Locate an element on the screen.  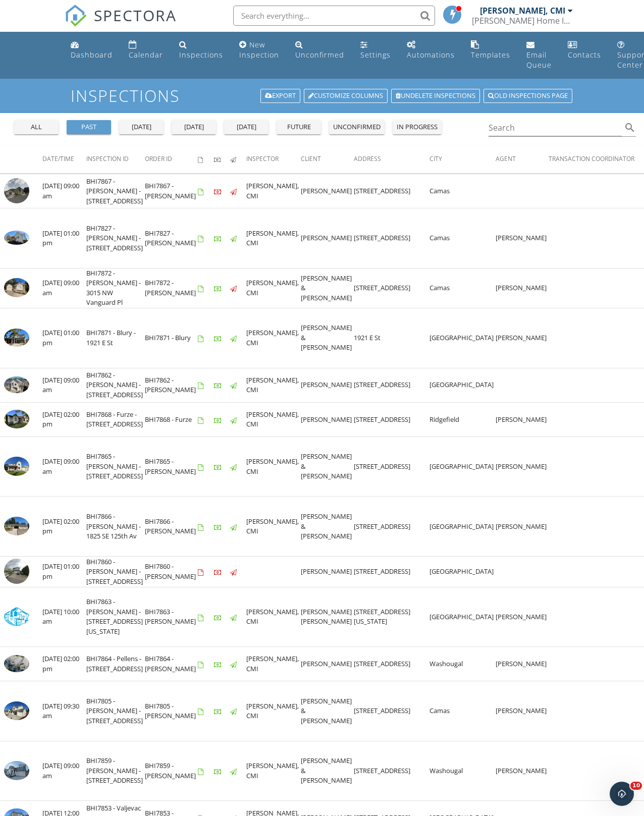
span: 10 is located at coordinates (636, 786).